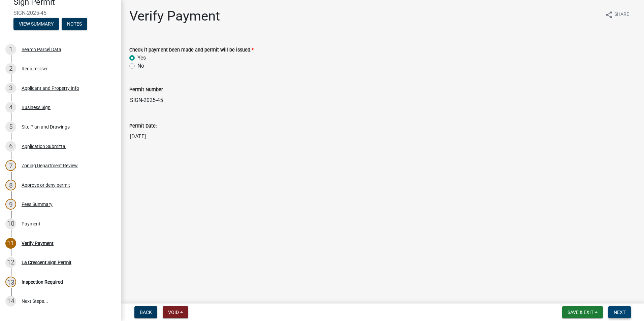 This screenshot has width=644, height=321. I want to click on button: View Summary, so click(36, 24).